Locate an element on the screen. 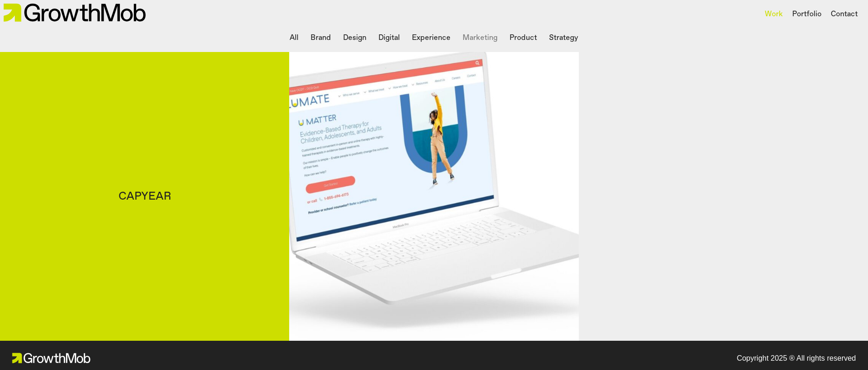  h3: CapYear is located at coordinates (145, 197).